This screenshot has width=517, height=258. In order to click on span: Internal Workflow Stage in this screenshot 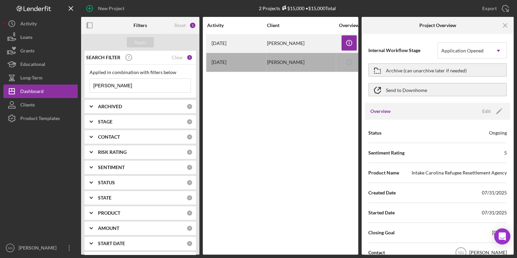, I will do `click(403, 50)`.